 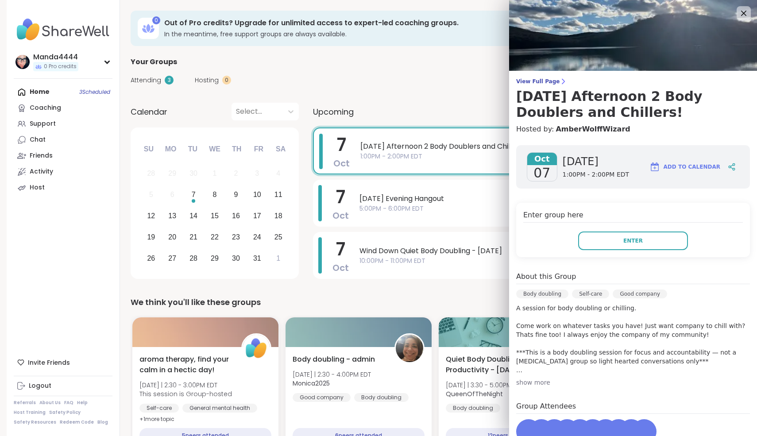 What do you see at coordinates (151, 173) in the screenshot?
I see `div: Not available Sunday, September 28th, 2025` at bounding box center [151, 173].